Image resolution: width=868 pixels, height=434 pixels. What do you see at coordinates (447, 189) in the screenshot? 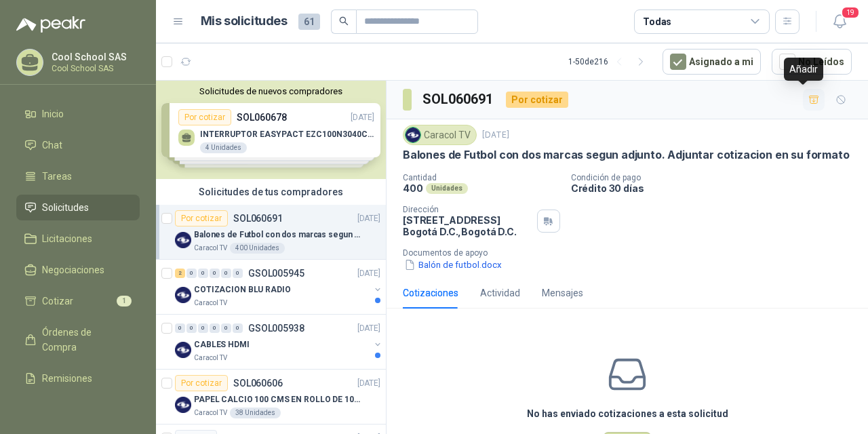
I see `div: Unidades` at bounding box center [447, 189].